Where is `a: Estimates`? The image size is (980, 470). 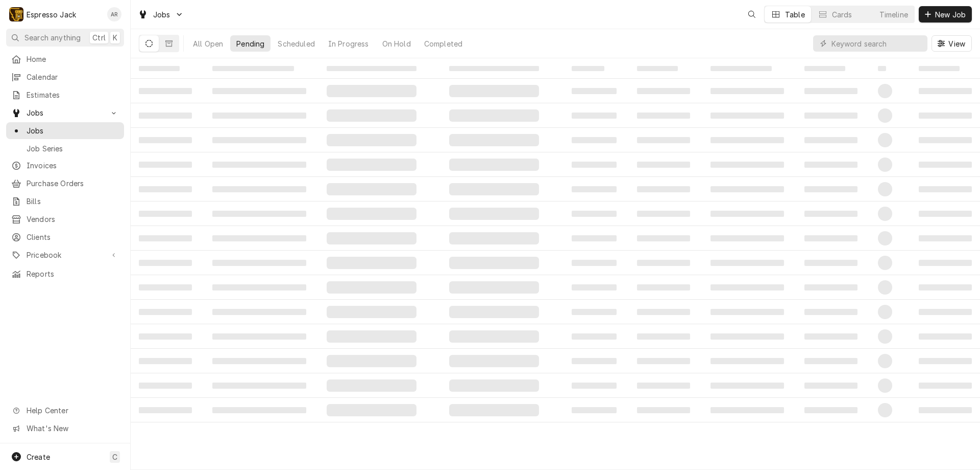 a: Estimates is located at coordinates (65, 95).